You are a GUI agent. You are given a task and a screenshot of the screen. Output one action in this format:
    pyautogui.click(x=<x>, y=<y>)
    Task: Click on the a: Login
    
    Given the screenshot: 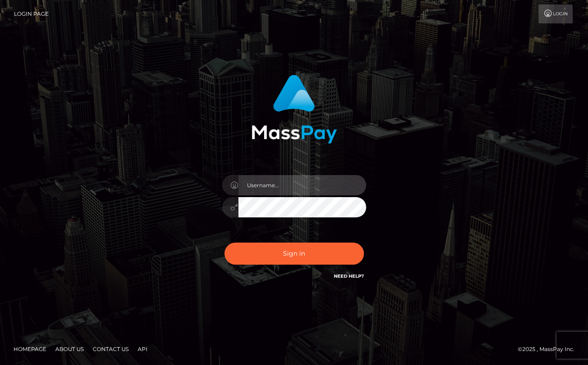 What is the action you would take?
    pyautogui.click(x=555, y=14)
    